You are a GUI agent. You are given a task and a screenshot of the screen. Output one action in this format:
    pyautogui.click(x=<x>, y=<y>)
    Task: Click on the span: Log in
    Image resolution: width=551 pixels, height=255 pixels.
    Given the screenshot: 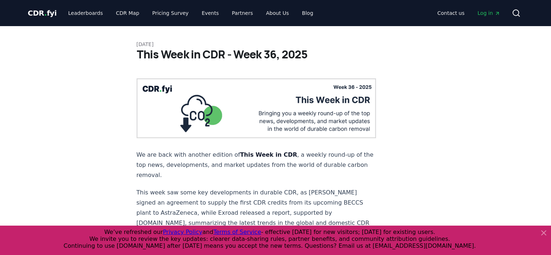 What is the action you would take?
    pyautogui.click(x=489, y=13)
    